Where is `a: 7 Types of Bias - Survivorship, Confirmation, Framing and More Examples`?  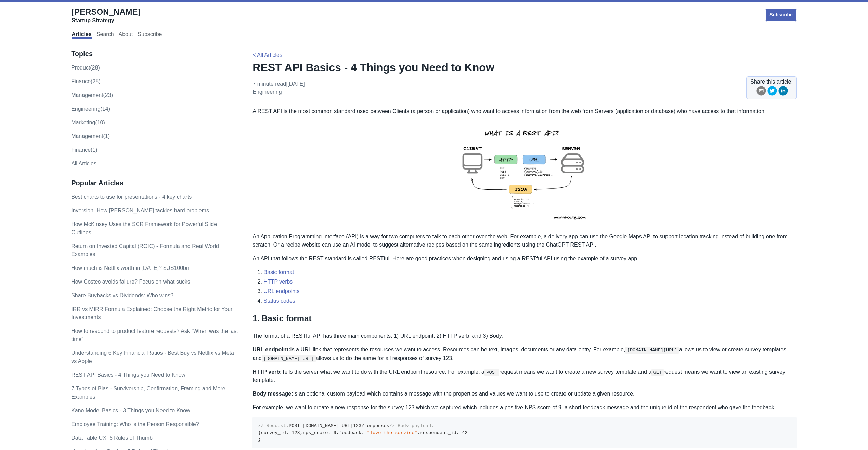 a: 7 Types of Bias - Survivorship, Confirmation, Framing and More Examples is located at coordinates (148, 393).